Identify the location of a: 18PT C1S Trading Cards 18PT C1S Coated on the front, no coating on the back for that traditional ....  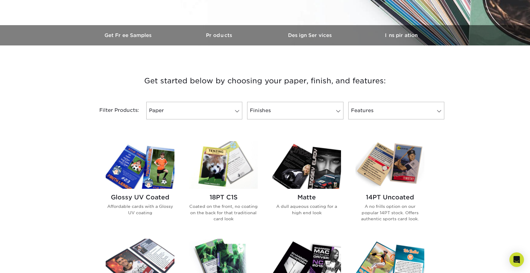
(223, 186).